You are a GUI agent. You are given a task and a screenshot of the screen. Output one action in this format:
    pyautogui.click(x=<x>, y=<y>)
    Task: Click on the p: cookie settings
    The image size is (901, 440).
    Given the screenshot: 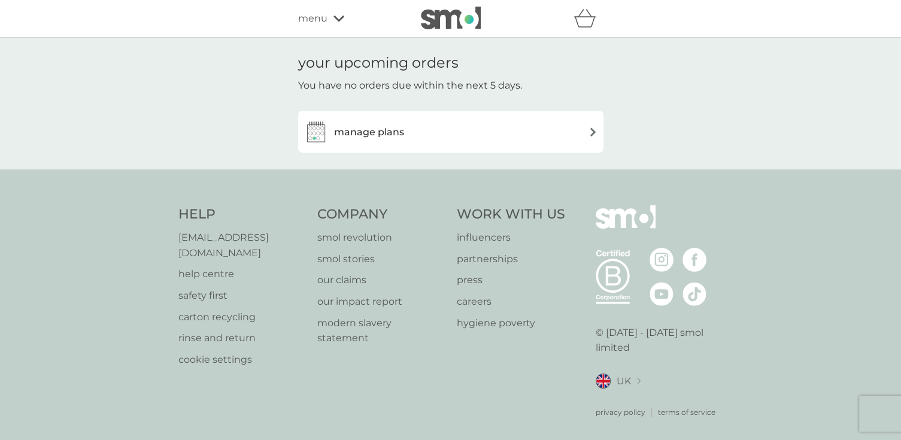 What is the action you would take?
    pyautogui.click(x=242, y=360)
    